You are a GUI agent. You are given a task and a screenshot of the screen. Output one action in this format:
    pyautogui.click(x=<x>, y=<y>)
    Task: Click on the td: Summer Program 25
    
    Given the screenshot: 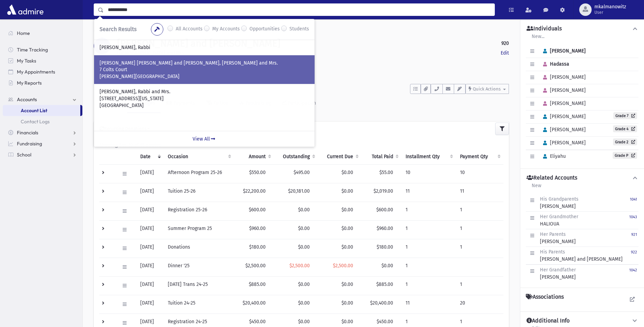 What is the action you would take?
    pyautogui.click(x=199, y=230)
    